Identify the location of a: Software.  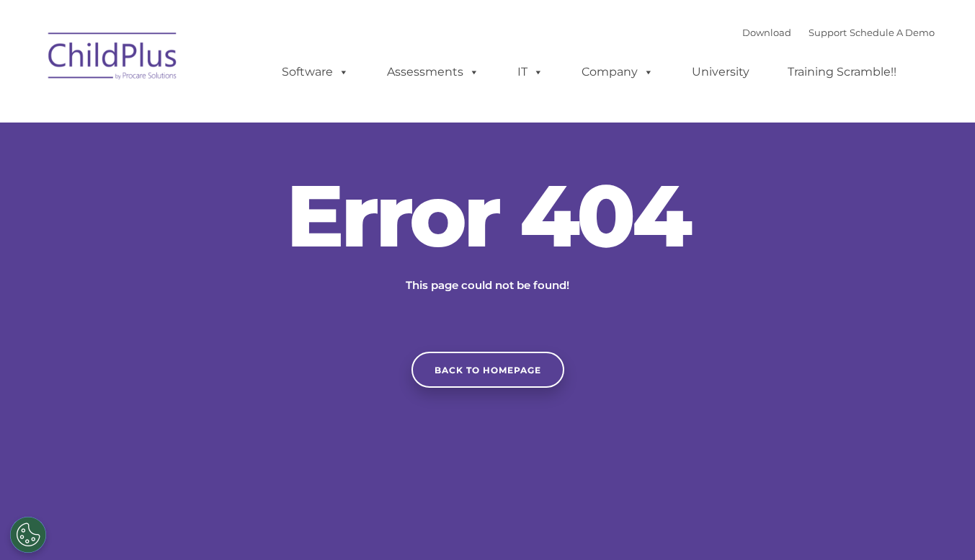
(315, 72).